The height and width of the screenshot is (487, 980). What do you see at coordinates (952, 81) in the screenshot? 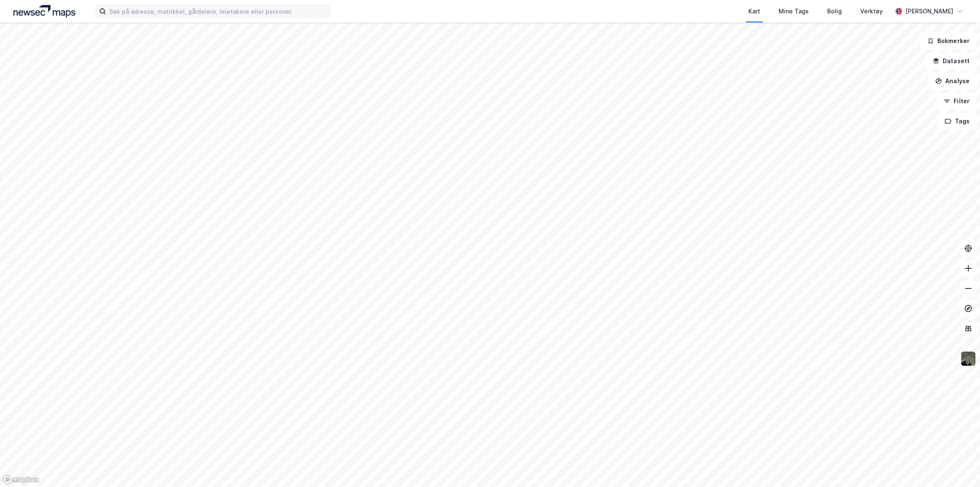
I see `button: Analyse` at bounding box center [952, 81].